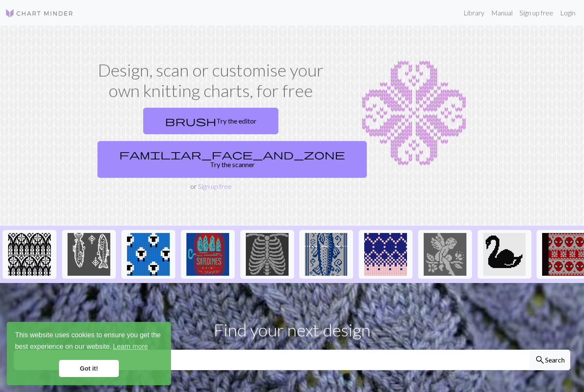 The height and width of the screenshot is (392, 584). Describe the element at coordinates (232, 154) in the screenshot. I see `span: familiar_face_and_zone` at that location.